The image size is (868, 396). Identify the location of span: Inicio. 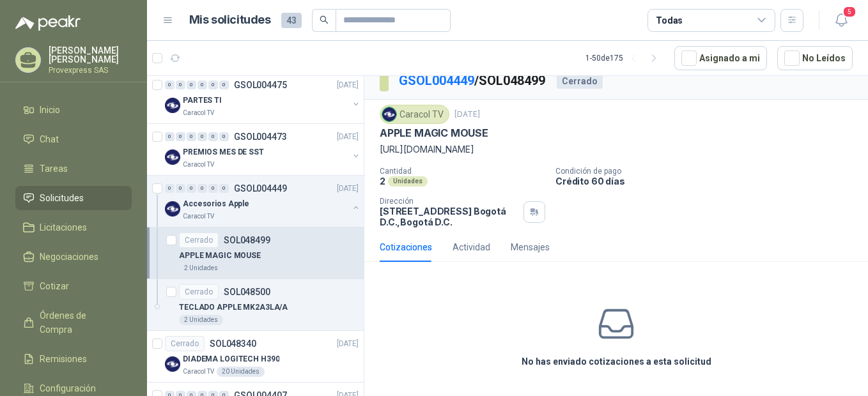
(50, 110).